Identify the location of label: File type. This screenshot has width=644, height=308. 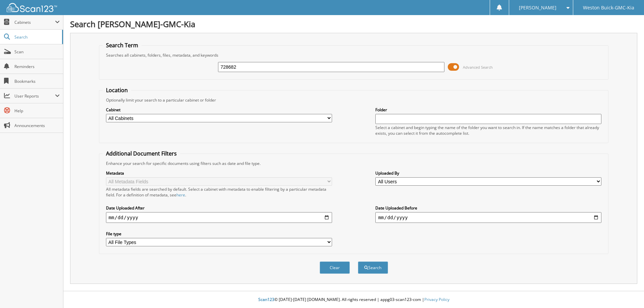
(219, 234).